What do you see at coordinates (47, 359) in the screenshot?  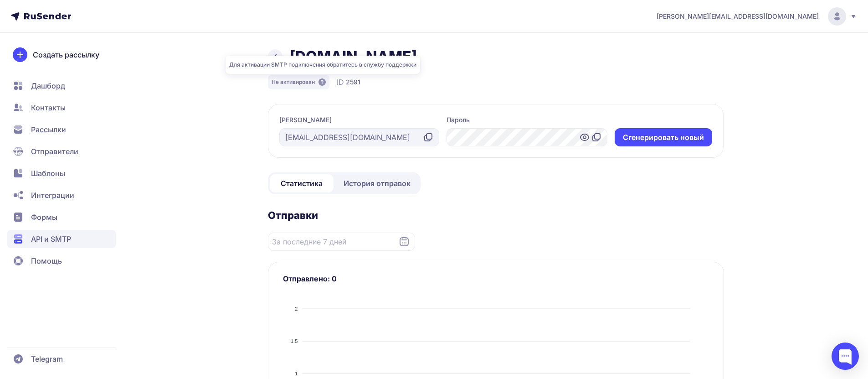 I see `span: Telegram` at bounding box center [47, 359].